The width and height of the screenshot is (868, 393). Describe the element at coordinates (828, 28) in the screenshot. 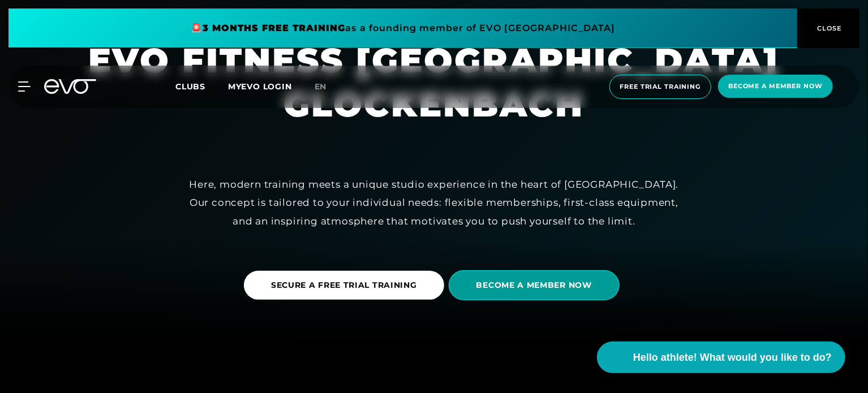

I see `button: CLOSE` at that location.